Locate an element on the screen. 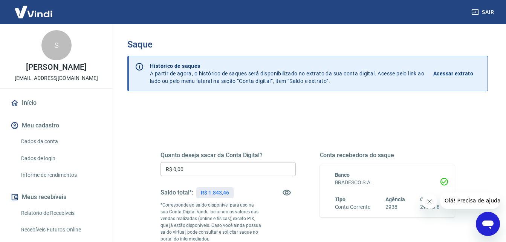 This screenshot has width=506, height=242. h6: BRADESCO S.A. is located at coordinates (387, 182).